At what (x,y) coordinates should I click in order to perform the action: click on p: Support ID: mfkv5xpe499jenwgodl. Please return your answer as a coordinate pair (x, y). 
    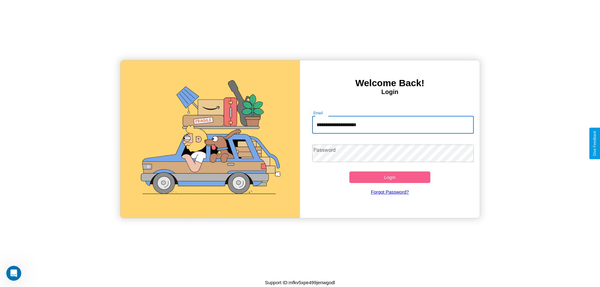
    Looking at the image, I should click on (300, 283).